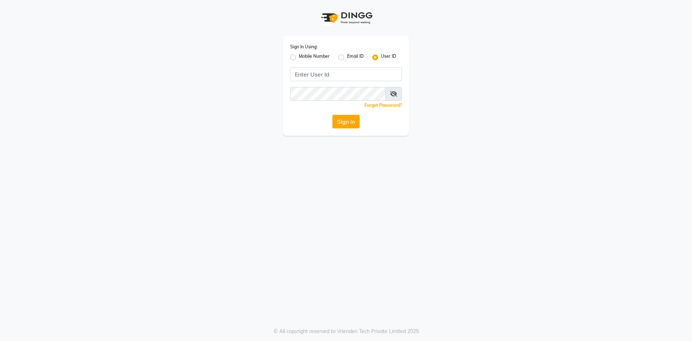 The image size is (692, 341). What do you see at coordinates (304, 47) in the screenshot?
I see `label: Sign In Using:` at bounding box center [304, 47].